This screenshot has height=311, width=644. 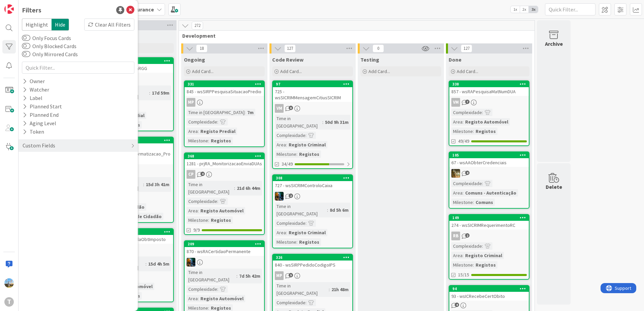 What do you see at coordinates (49, 46) in the screenshot?
I see `label: Only Blocked Cards` at bounding box center [49, 46].